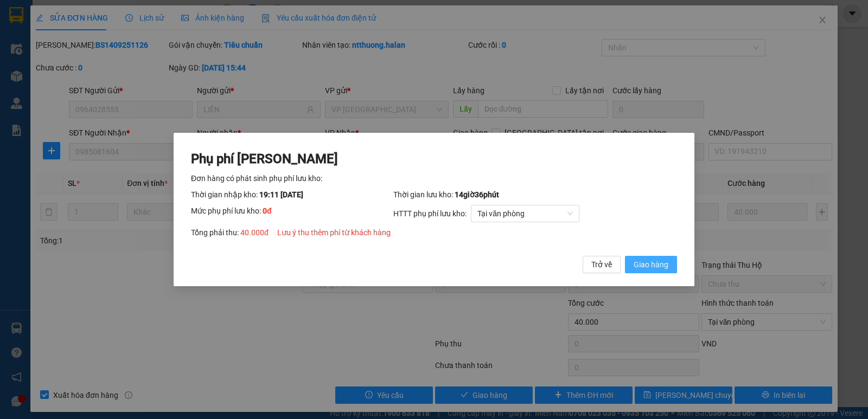  What do you see at coordinates (602, 265) in the screenshot?
I see `button: Trở về` at bounding box center [602, 265].